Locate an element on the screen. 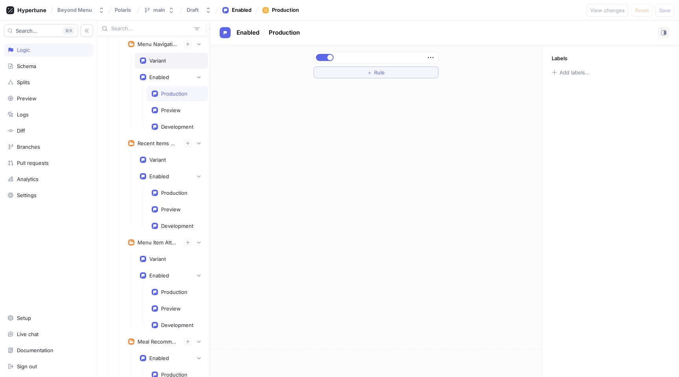  span: Reset is located at coordinates (642, 10).